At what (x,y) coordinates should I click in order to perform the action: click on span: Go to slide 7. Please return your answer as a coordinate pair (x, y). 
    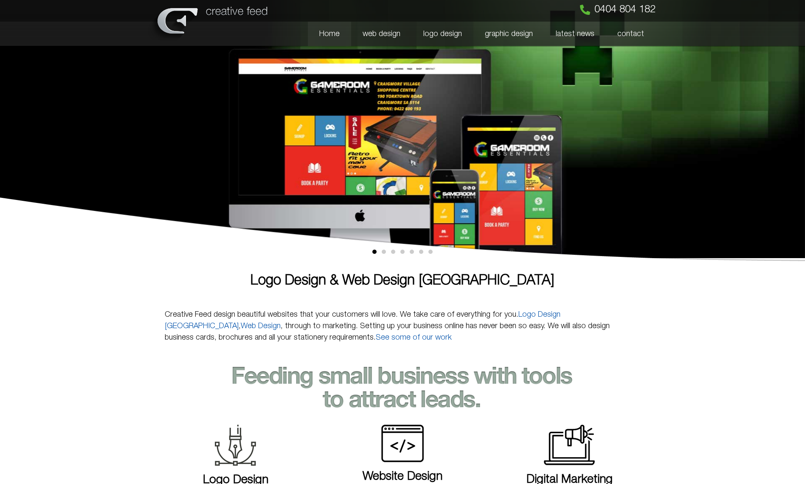
    Looking at the image, I should click on (430, 252).